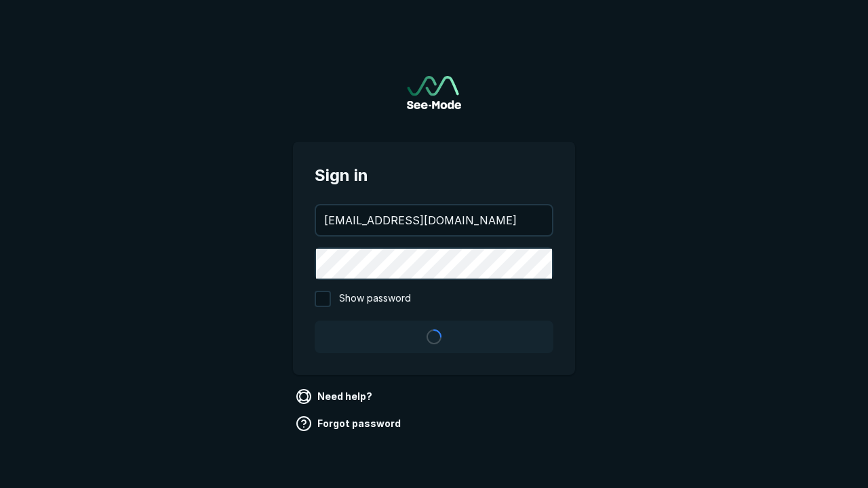 The height and width of the screenshot is (488, 868). What do you see at coordinates (375, 299) in the screenshot?
I see `span: Show password` at bounding box center [375, 299].